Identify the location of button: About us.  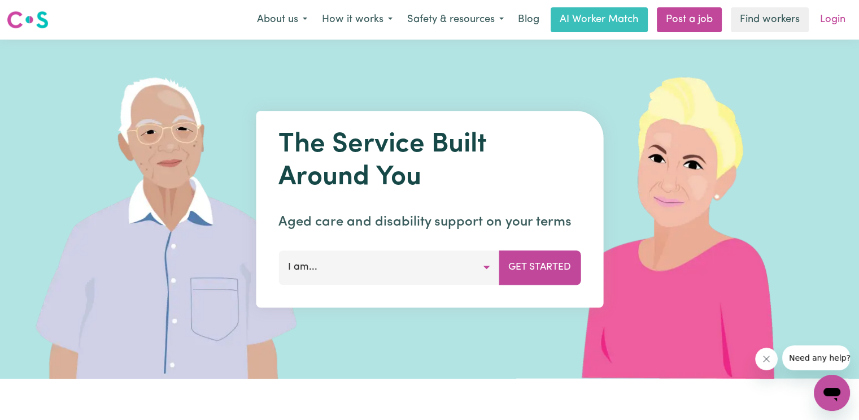
(282, 20).